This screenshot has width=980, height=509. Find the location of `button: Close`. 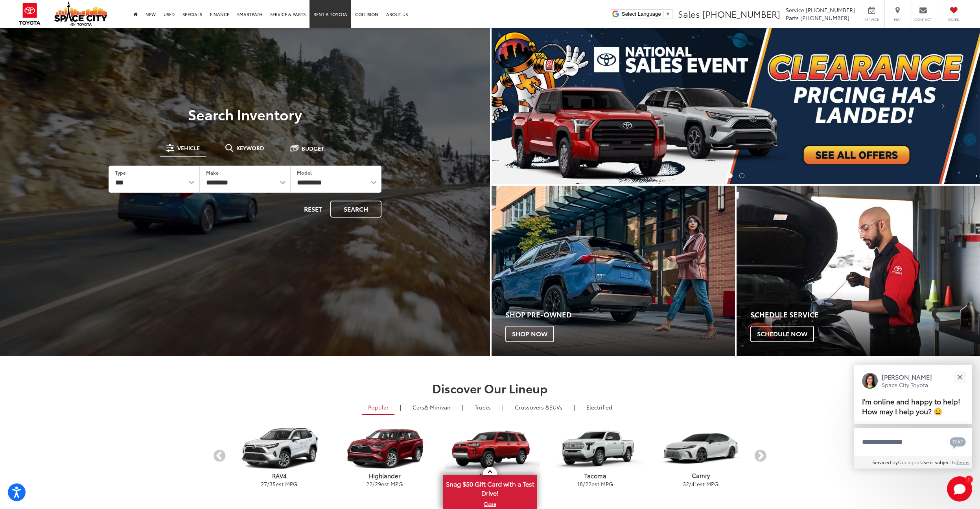

button: Close is located at coordinates (960, 376).